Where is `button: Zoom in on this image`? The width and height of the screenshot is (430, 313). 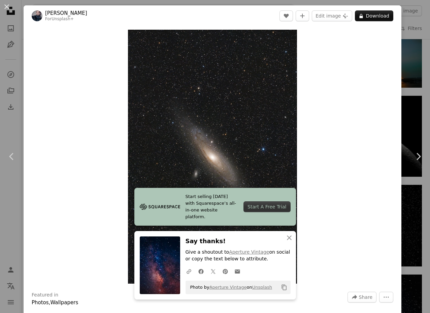
button: Zoom in on this image is located at coordinates (213, 156).